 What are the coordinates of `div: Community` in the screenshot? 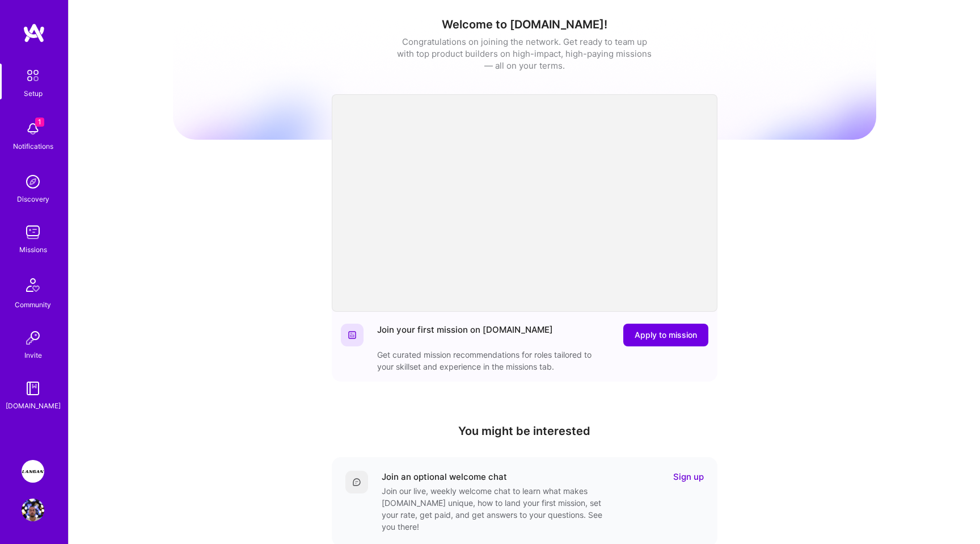 It's located at (33, 304).